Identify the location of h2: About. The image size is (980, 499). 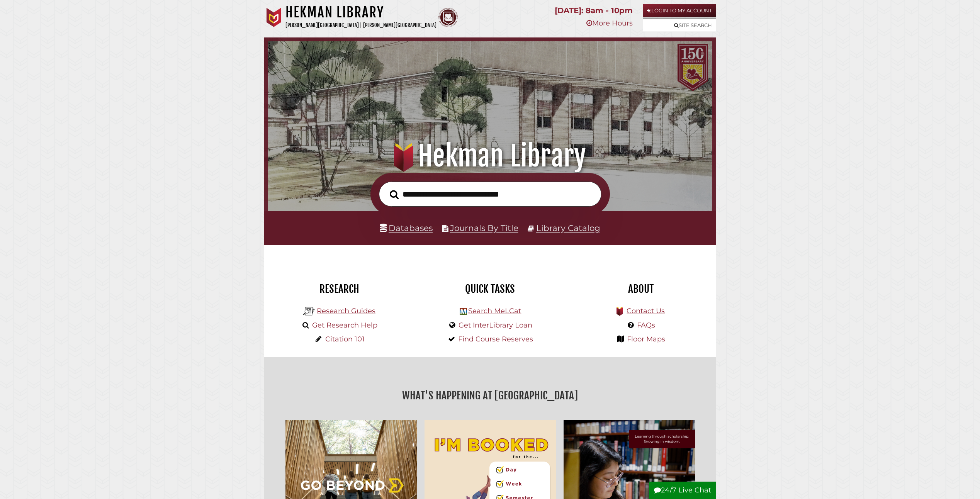
(641, 289).